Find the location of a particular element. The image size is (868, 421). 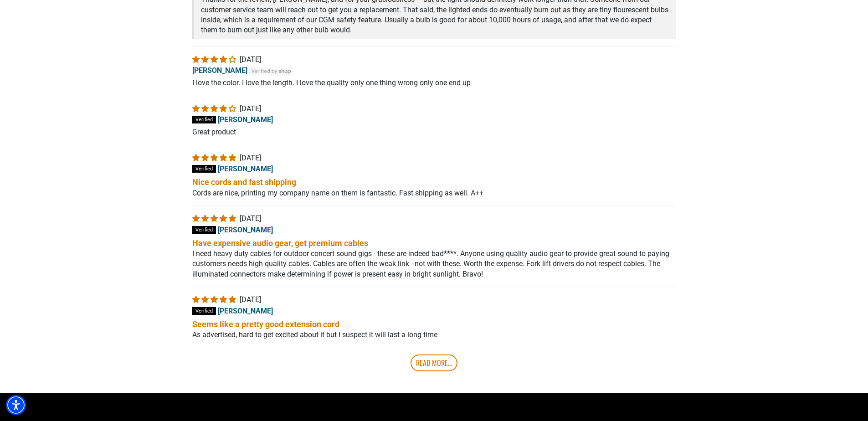

p: Cords are nice, printing my company name on them is fantastic. Fast shipping as well. A++ is located at coordinates (434, 193).